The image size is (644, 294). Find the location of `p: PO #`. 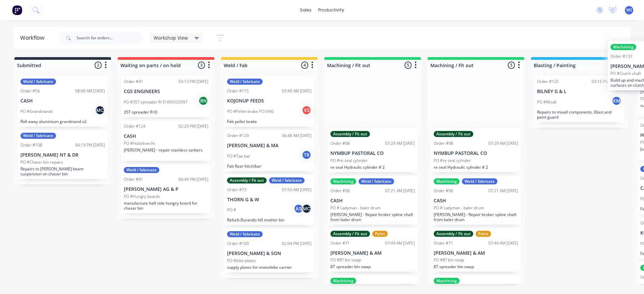

p: PO # is located at coordinates (231, 210).